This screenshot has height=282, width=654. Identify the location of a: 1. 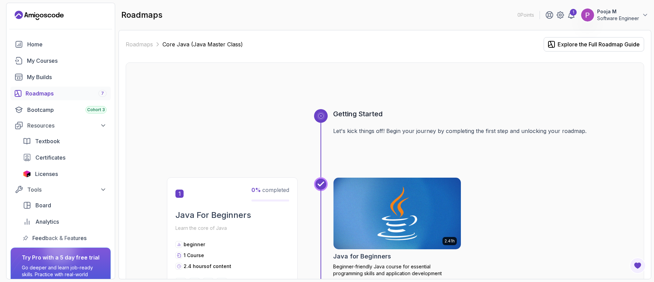
(571, 15).